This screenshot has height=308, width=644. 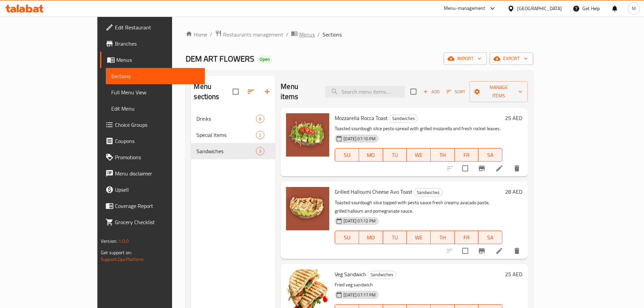 I want to click on button: TU, so click(x=395, y=237).